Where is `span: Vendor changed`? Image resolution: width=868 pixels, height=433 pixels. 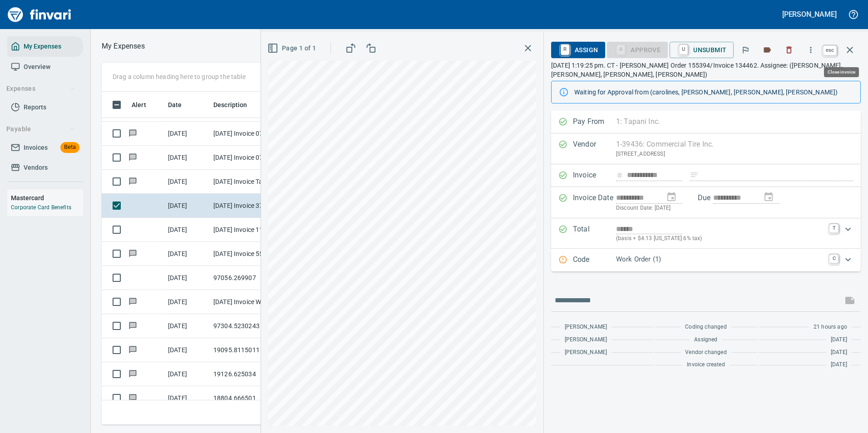
span: Vendor changed is located at coordinates (705, 353).